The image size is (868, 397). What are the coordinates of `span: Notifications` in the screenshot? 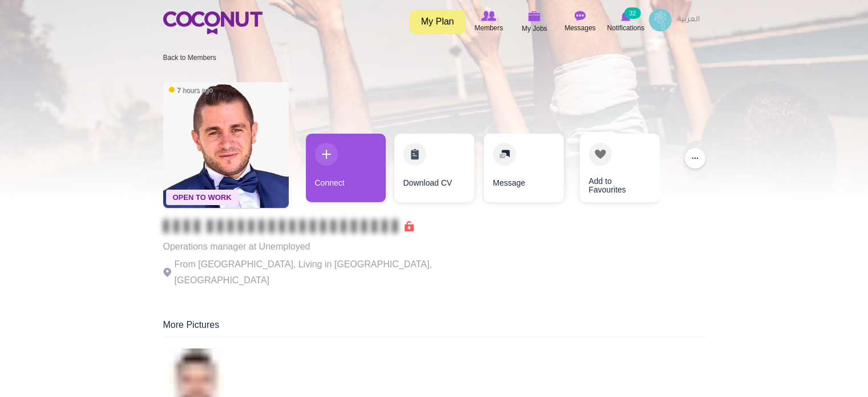 It's located at (625, 28).